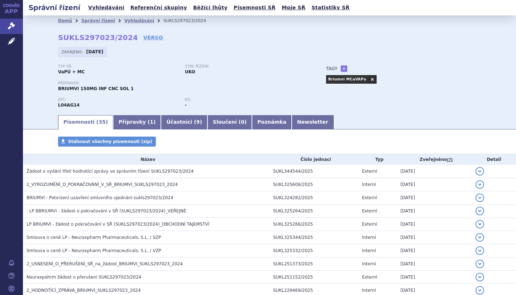  I want to click on td: SUKL251152/2025, so click(314, 278).